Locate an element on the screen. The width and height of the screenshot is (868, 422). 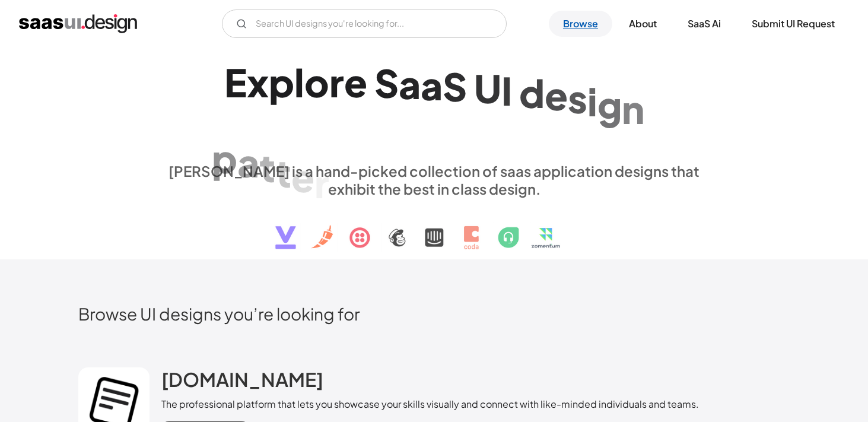
form: Email Form is located at coordinates (365, 24).